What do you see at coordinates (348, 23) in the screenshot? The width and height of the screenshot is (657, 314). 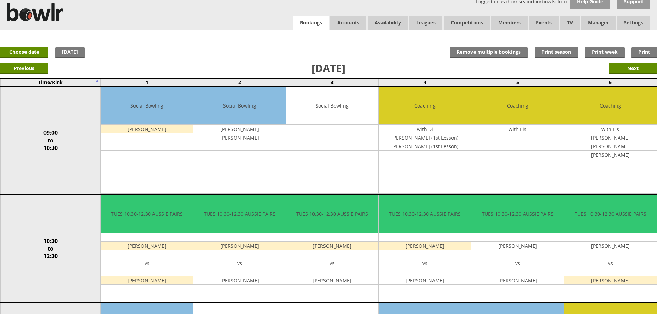 I see `span: Accounts` at bounding box center [348, 23].